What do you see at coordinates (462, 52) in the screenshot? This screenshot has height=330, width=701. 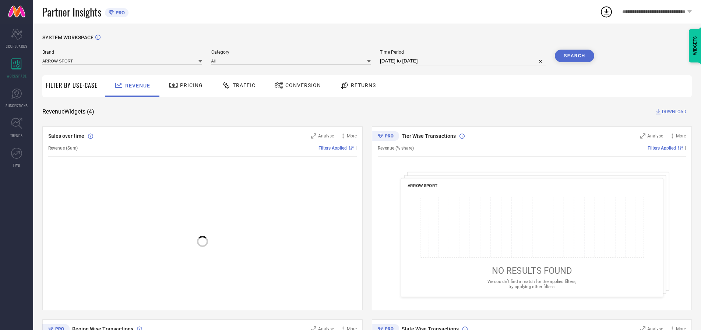 I see `span: Time Period` at bounding box center [462, 52].